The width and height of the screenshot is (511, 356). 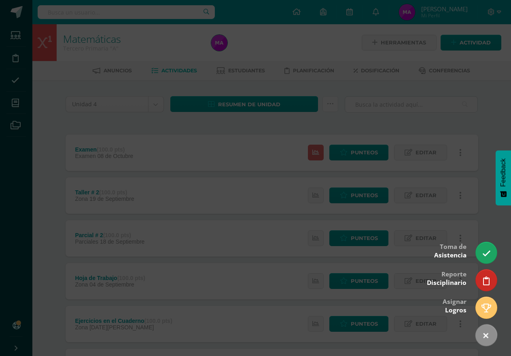 What do you see at coordinates (503, 178) in the screenshot?
I see `button: Feedback - Mostrar encuesta` at bounding box center [503, 178].